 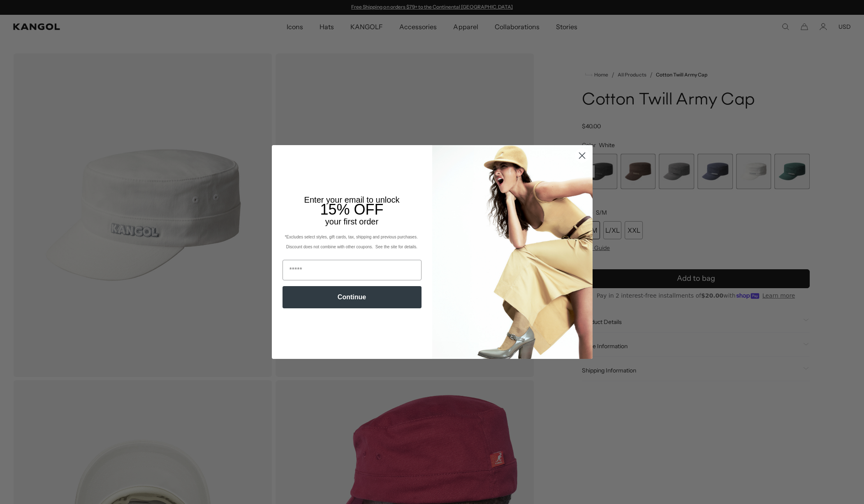 What do you see at coordinates (352, 242) in the screenshot?
I see `span: *Excludes select styles, gift cards, tax, shipping and previous purchases. Discount does not comb...` at bounding box center [352, 242].